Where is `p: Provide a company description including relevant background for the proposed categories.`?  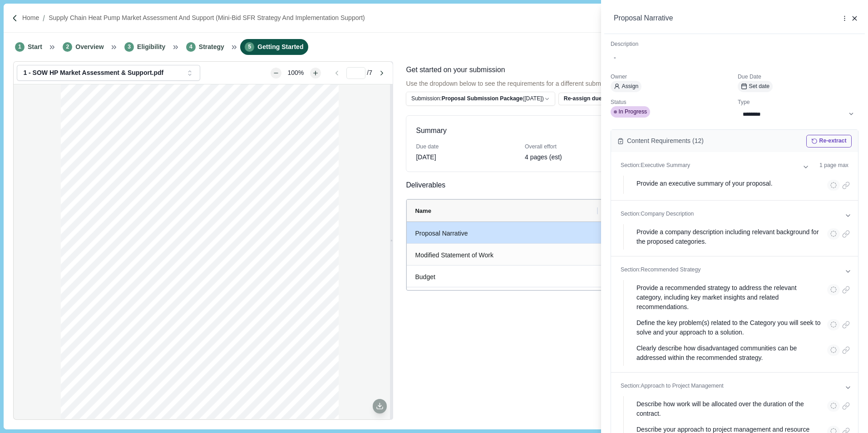
p: Provide a company description including relevant background for the proposed categories. is located at coordinates (729, 237).